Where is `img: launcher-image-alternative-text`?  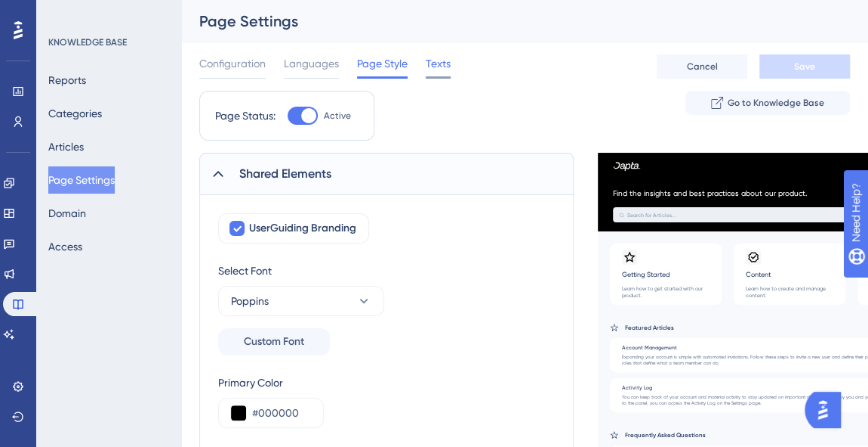 img: launcher-image-alternative-text is located at coordinates (18, 23).